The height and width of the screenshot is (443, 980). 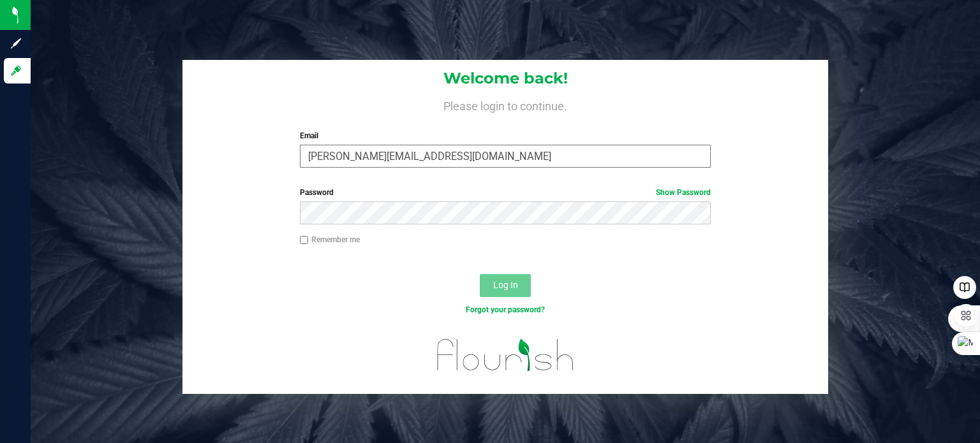 I want to click on input: Remember me, so click(x=305, y=241).